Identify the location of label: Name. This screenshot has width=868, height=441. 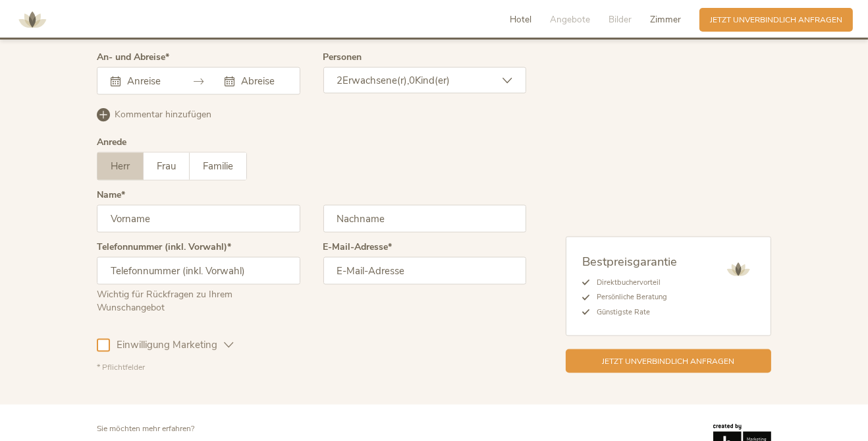
(111, 195).